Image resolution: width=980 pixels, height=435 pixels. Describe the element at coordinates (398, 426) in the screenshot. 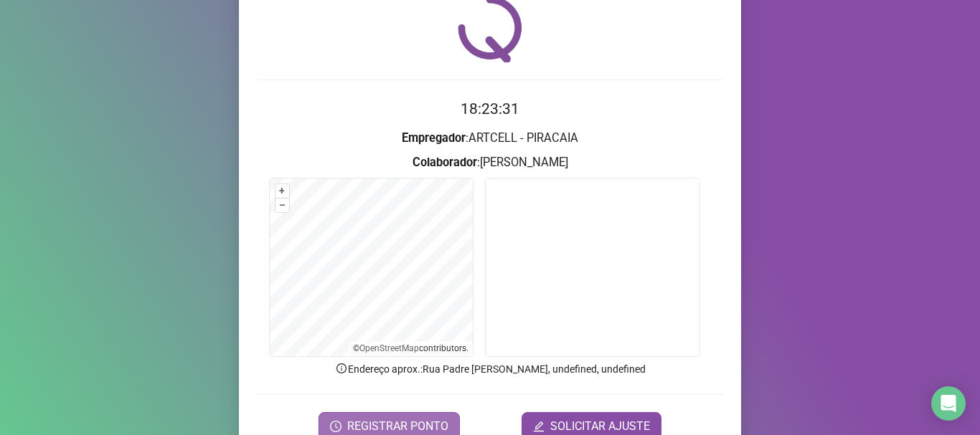

I see `span: REGISTRAR PONTO` at that location.